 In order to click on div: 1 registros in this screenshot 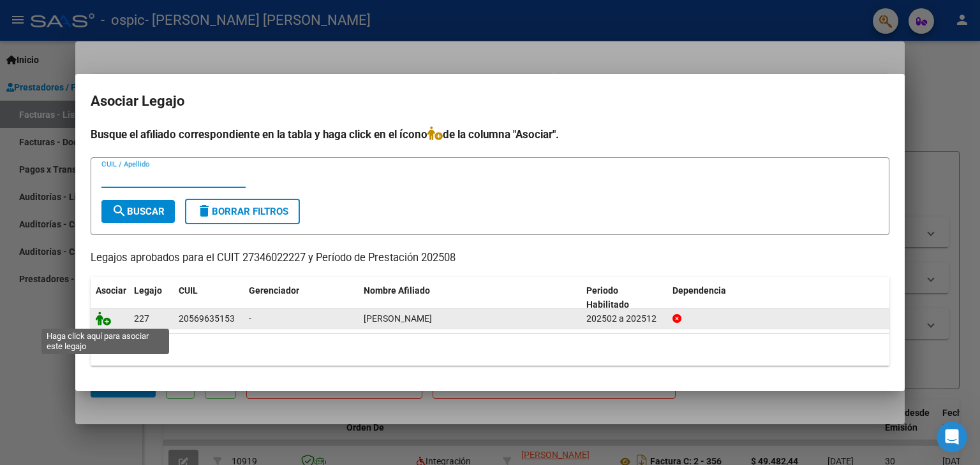, I will do `click(490, 350)`.